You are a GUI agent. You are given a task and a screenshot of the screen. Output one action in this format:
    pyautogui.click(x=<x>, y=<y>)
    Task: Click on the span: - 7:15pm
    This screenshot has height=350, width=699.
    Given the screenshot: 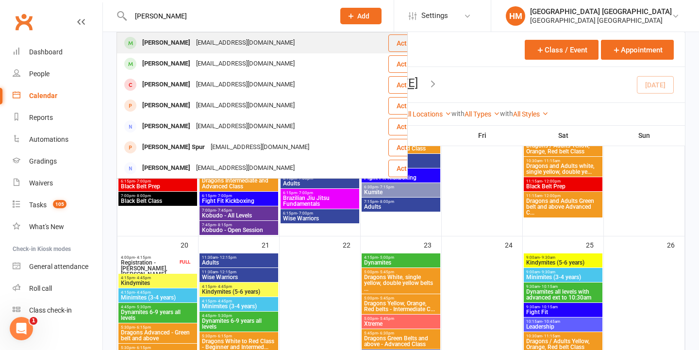 What is the action you would take?
    pyautogui.click(x=386, y=187)
    